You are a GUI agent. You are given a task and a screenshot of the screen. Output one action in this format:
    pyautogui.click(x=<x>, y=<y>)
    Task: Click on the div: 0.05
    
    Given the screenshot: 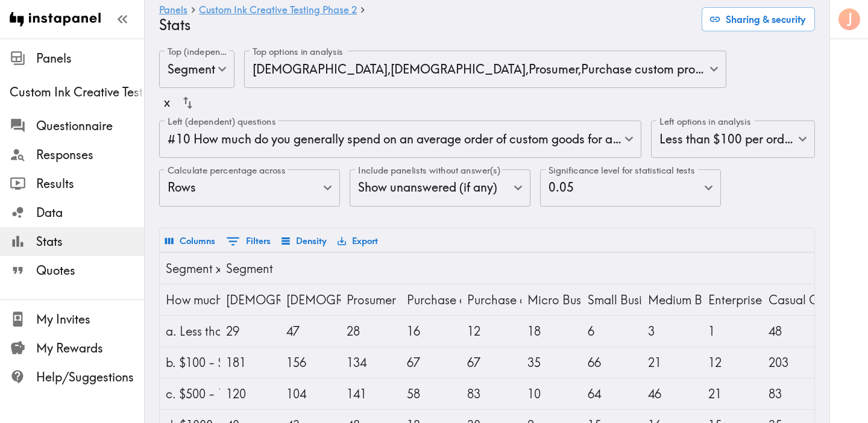 What is the action you would take?
    pyautogui.click(x=630, y=188)
    